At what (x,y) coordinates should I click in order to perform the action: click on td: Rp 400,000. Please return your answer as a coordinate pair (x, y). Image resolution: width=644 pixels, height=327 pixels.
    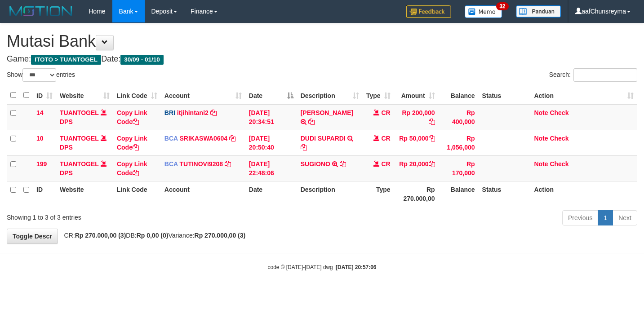
    Looking at the image, I should click on (458, 117).